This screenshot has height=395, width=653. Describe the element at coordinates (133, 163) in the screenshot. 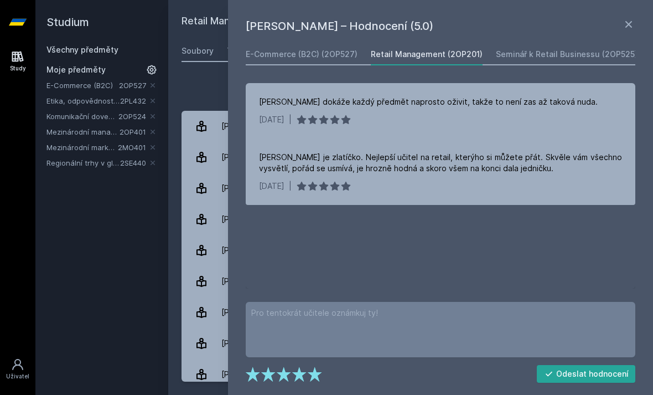

I see `a: 2SE440` at that location.